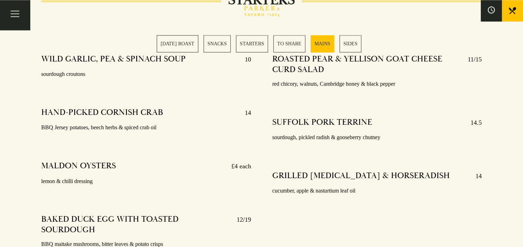 The width and height of the screenshot is (523, 247). I want to click on a: 6 / 6, so click(350, 44).